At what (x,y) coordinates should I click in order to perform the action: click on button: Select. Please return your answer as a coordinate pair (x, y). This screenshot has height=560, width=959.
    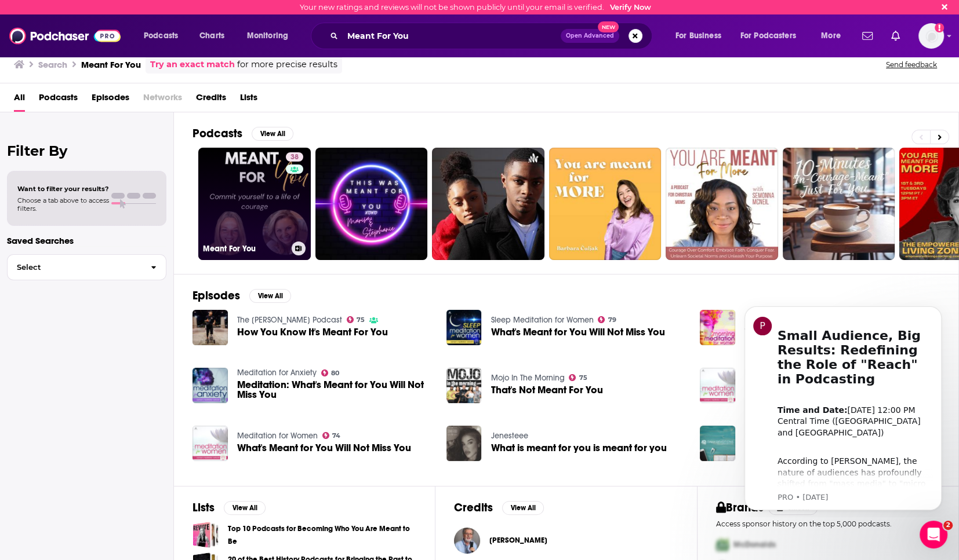
    Looking at the image, I should click on (87, 267).